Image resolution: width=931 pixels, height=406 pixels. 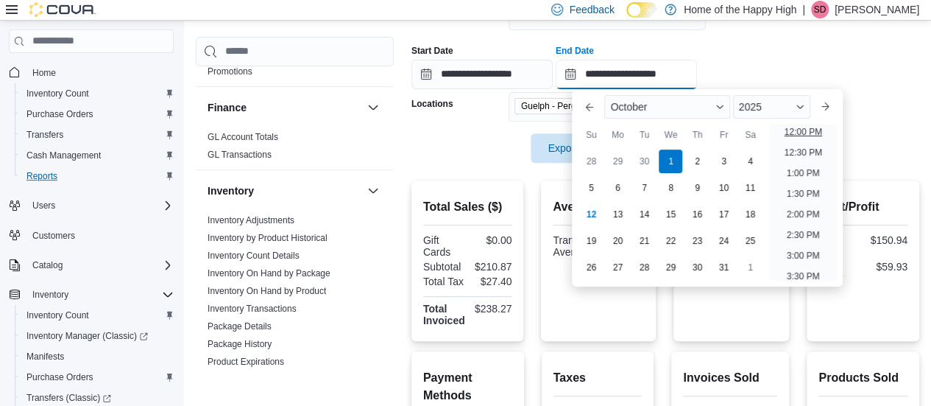 What do you see at coordinates (572, 148) in the screenshot?
I see `span: Export` at bounding box center [572, 148].